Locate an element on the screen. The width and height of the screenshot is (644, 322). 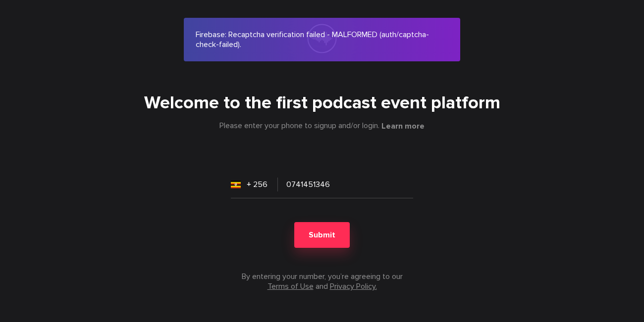
span: Submit is located at coordinates (322, 235).